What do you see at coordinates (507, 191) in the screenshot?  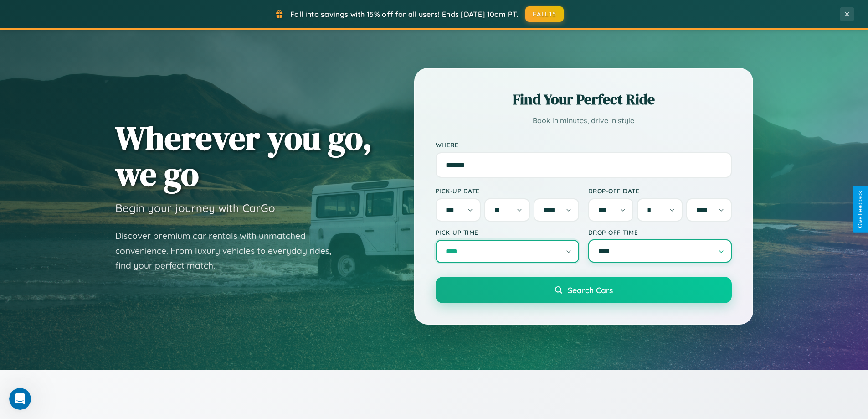 I see `label: Pick-up Date` at bounding box center [507, 191].